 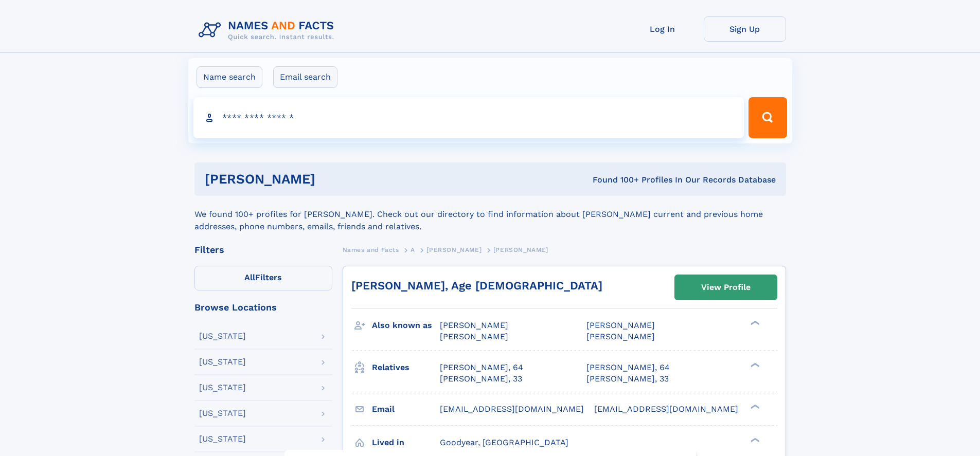 What do you see at coordinates (406, 368) in the screenshot?
I see `h3: Relatives` at bounding box center [406, 368].